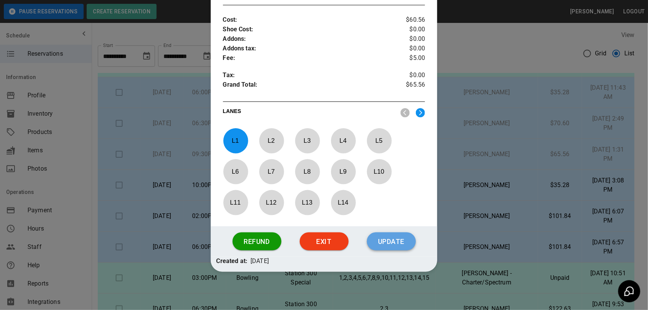  Describe the element at coordinates (379, 141) in the screenshot. I see `p: L 5` at that location.